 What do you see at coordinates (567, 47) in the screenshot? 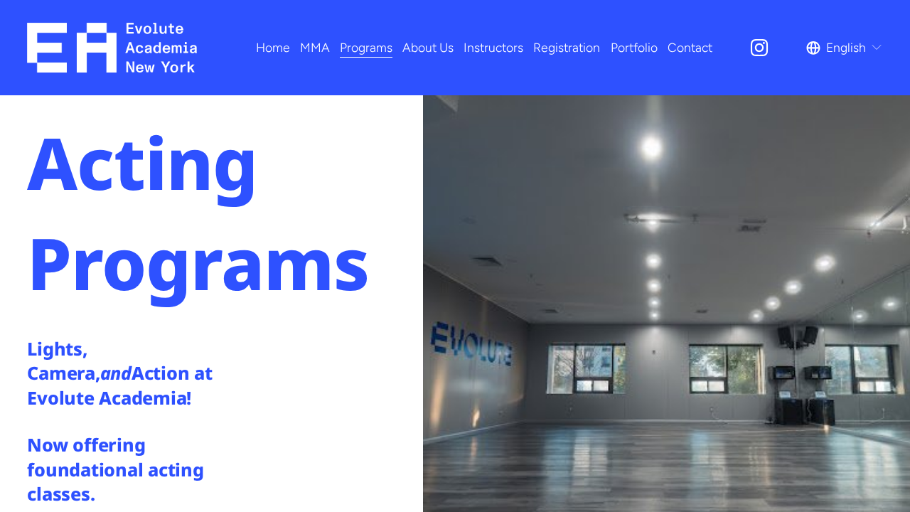
I see `a: Registration` at bounding box center [567, 47].